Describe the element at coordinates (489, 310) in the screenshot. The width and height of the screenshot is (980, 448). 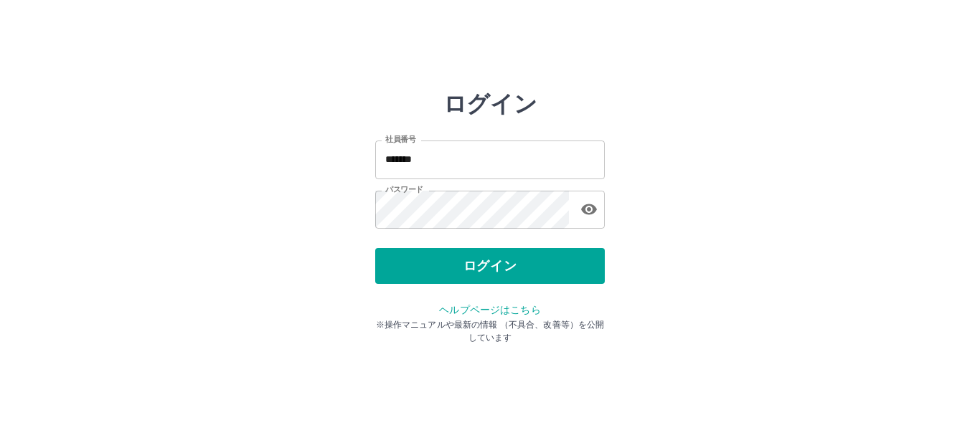
I see `a: ヘルプページはこちら` at that location.